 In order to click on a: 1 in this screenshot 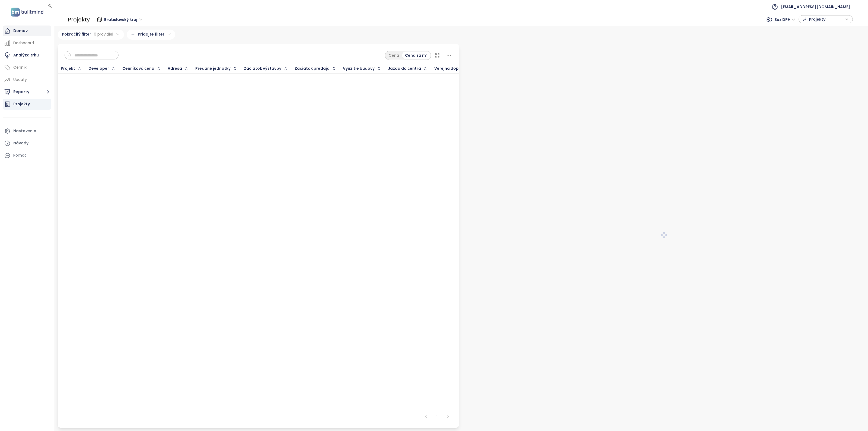, I will do `click(437, 416)`.